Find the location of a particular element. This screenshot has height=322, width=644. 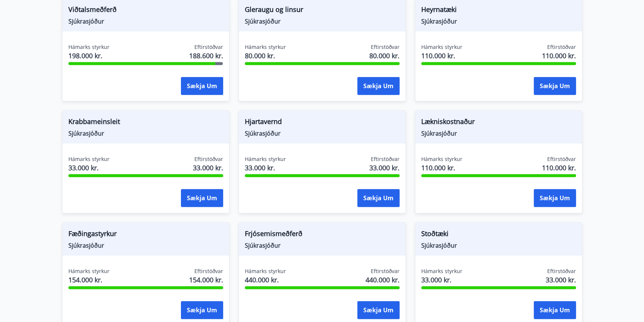

span: Lækniskostnaður is located at coordinates (499, 123).